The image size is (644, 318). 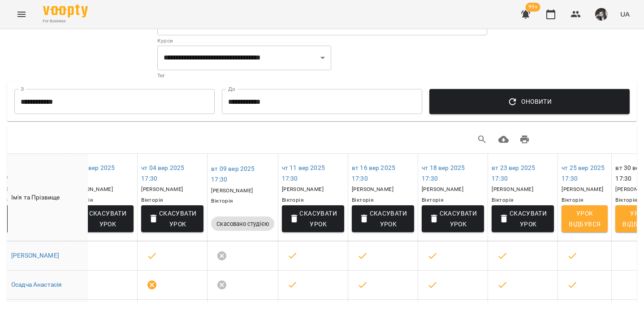 I want to click on span: 99+, so click(x=533, y=7).